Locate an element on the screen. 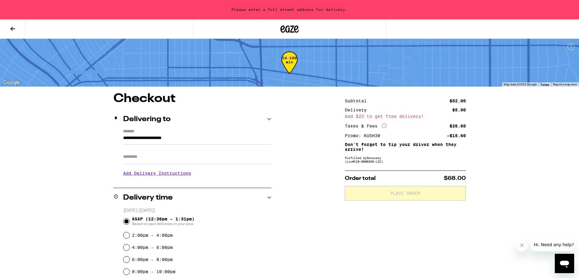  div: $5.00 is located at coordinates (459, 110).